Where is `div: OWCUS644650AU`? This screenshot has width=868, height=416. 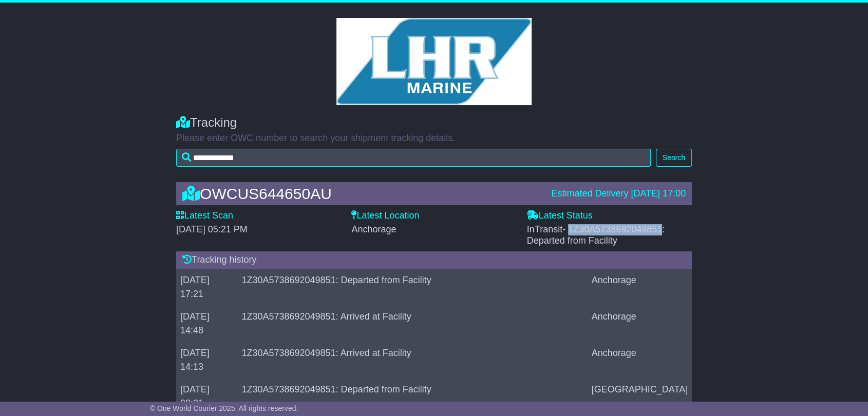 div: OWCUS644650AU is located at coordinates (362, 193).